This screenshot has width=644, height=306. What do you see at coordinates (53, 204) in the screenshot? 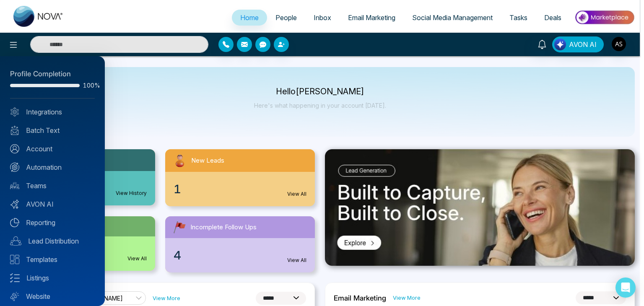
I see `a: AVON AI` at bounding box center [53, 204].